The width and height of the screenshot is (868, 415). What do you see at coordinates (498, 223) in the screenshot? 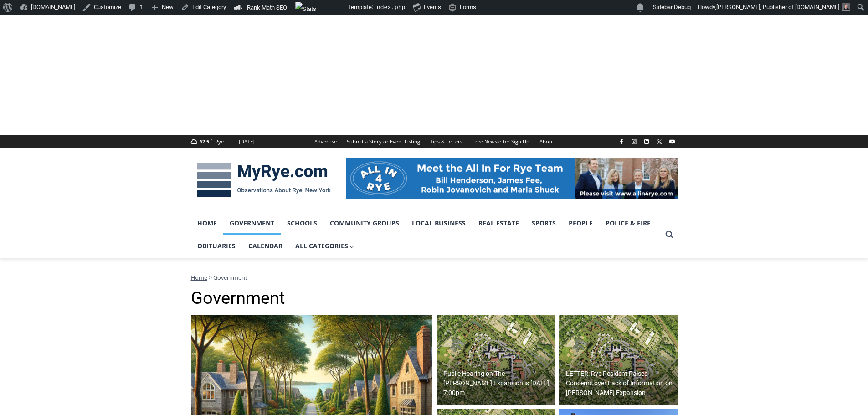
I see `a: Real Estate` at bounding box center [498, 223].